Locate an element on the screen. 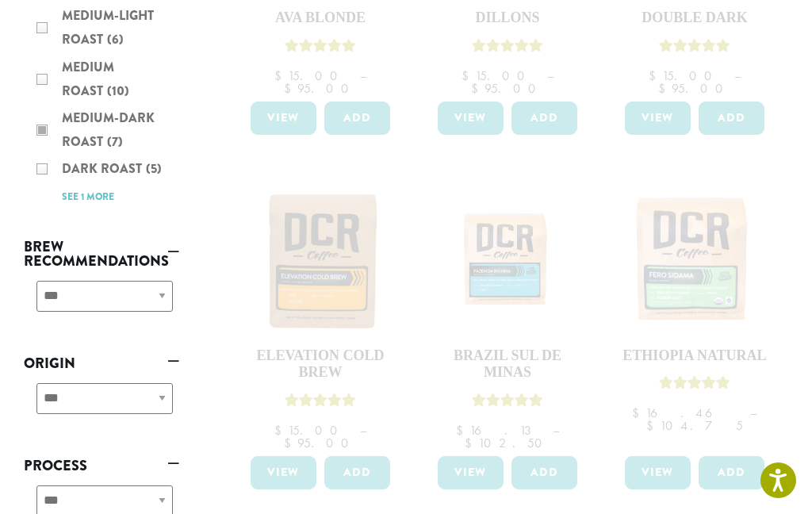  a: Origin is located at coordinates (102, 364).